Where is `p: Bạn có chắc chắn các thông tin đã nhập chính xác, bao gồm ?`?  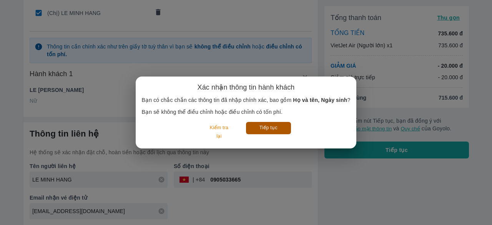 p: Bạn có chắc chắn các thông tin đã nhập chính xác, bao gồm ? is located at coordinates (246, 100).